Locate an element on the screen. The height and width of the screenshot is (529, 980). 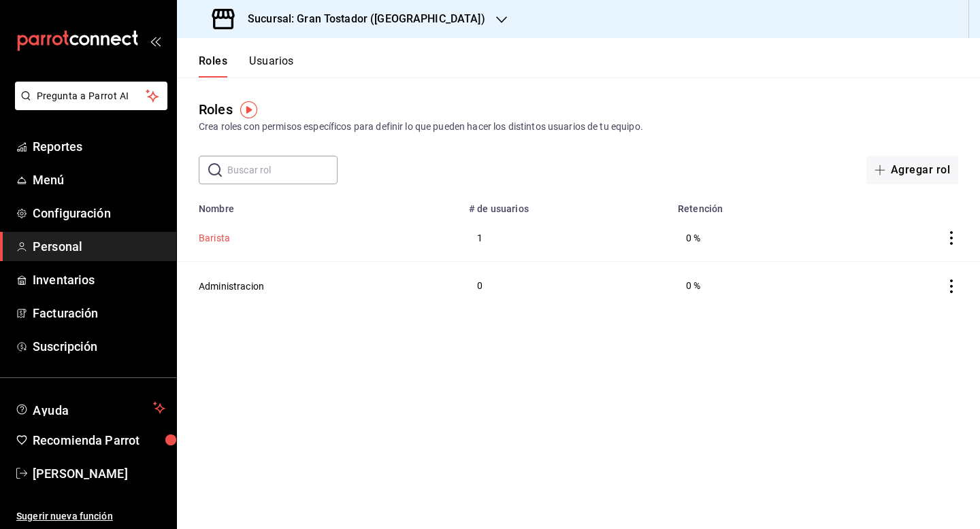
span: Pregunta a Parrot AI is located at coordinates (92, 96).